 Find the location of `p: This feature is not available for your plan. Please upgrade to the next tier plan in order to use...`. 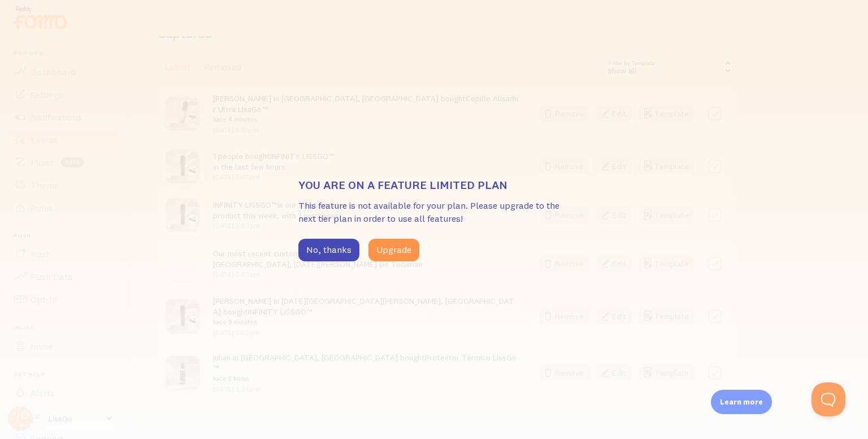

p: This feature is not available for your plan. Please upgrade to the next tier plan in order to use... is located at coordinates (434, 212).